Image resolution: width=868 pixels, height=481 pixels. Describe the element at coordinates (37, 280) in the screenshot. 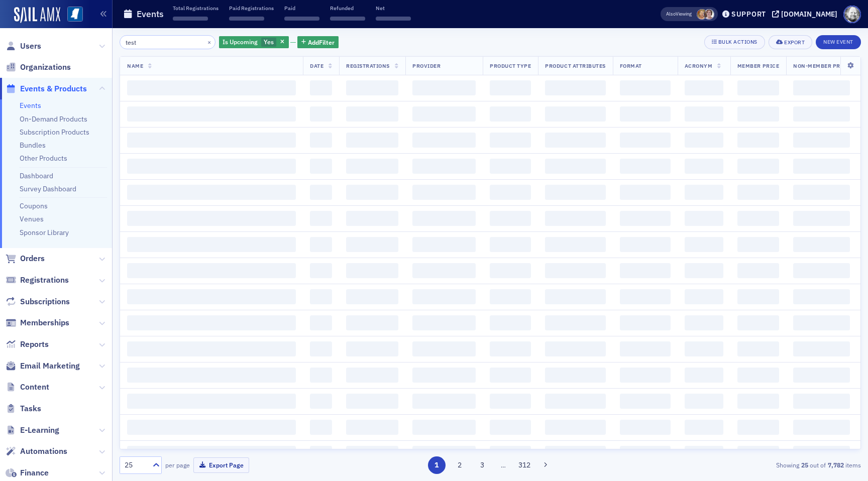

I see `a: Registrations` at that location.